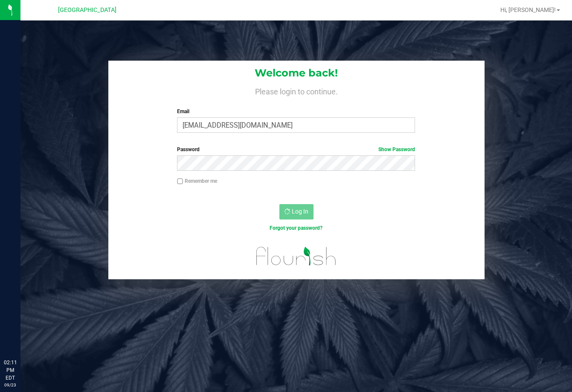 The image size is (572, 392). Describe the element at coordinates (300, 211) in the screenshot. I see `span: Log In` at that location.